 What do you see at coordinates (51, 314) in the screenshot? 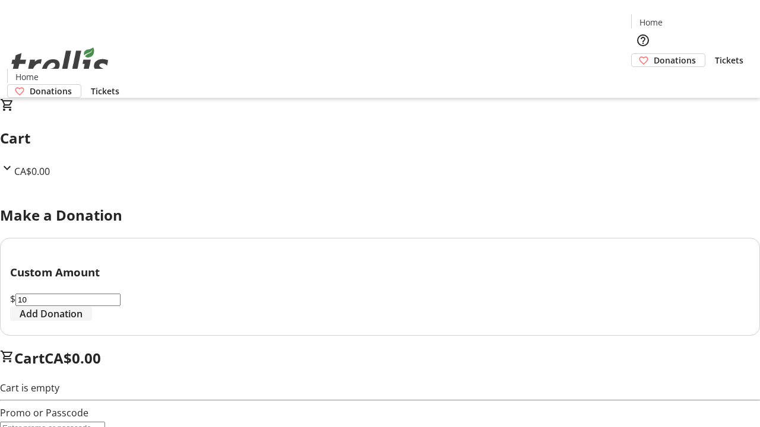
I see `button: Add Donation` at bounding box center [51, 314].